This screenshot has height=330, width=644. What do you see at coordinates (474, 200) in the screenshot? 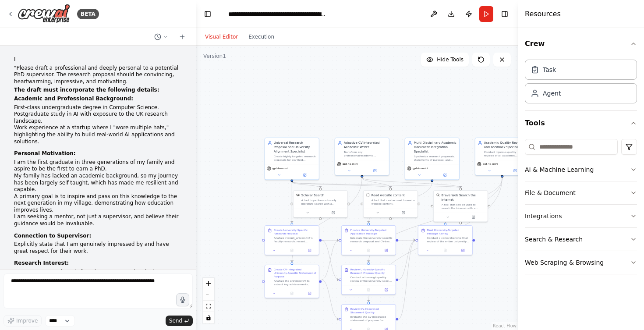
I see `g: Edge from 07ec8d59-98b7-4a10-ab86-37e32eb8b2f0 to b8ea6e14-6a4e-4c71-8a03-848e3b3761c3` at bounding box center [474, 200].